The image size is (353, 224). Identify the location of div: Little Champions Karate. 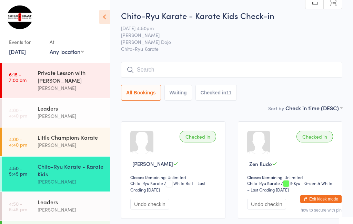
(71, 137).